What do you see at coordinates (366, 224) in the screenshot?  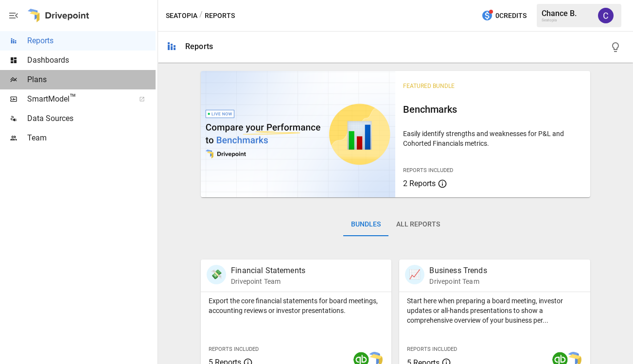 I see `button: Bundles` at bounding box center [366, 224].